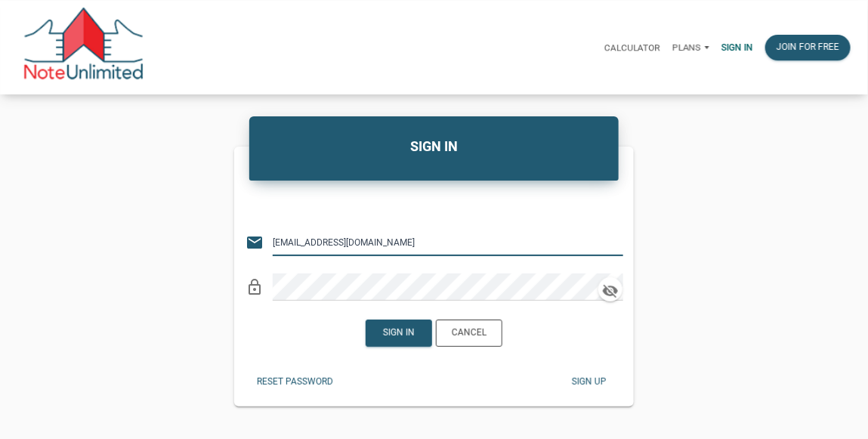  Describe the element at coordinates (737, 47) in the screenshot. I see `a: Sign in` at that location.